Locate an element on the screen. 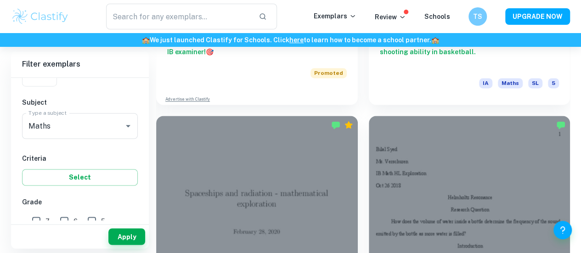  button: Open is located at coordinates (128, 126).